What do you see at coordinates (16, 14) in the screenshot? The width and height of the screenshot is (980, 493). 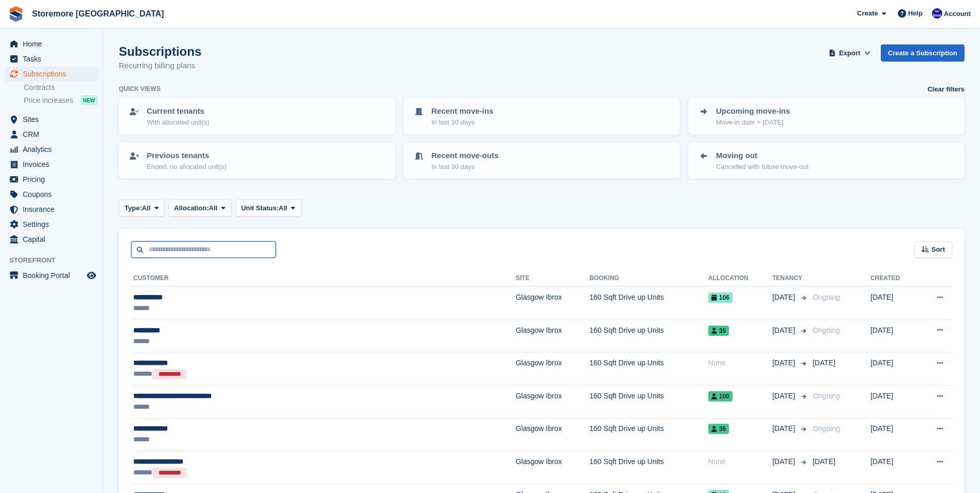 I see `img: stora-icon-8386f47178a22dfd0bd8f6a31ec36ba5ce8667c1dd55bd0f319d3a0aa187defe.svg` at bounding box center [16, 14].